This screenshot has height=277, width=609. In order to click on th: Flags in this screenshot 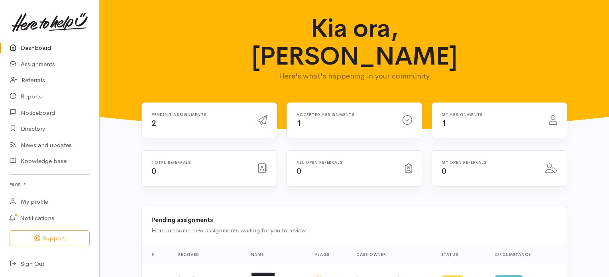, I will do `click(329, 254)`.